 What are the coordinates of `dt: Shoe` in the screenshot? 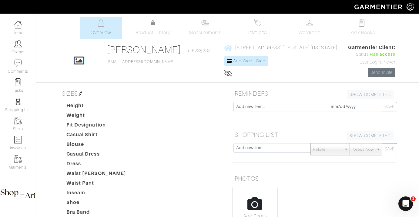 It's located at (96, 204).